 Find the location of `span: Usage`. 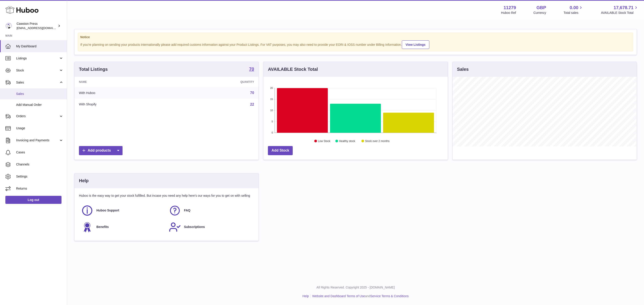

span: Usage is located at coordinates (40, 128).